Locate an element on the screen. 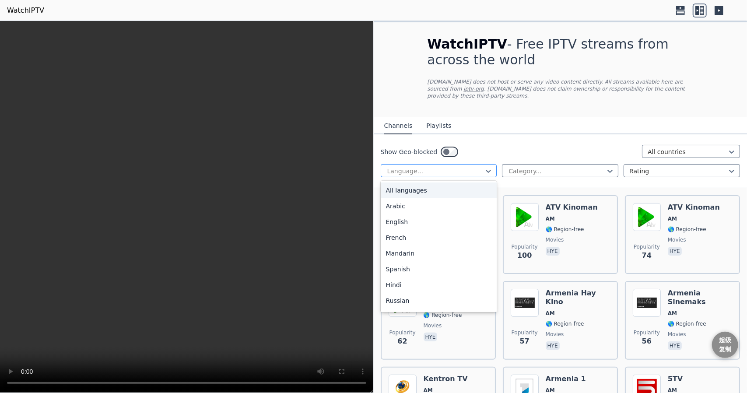 The height and width of the screenshot is (393, 747). div: 点击切换超级复制功能，拖动可调整位置 is located at coordinates (725, 345).